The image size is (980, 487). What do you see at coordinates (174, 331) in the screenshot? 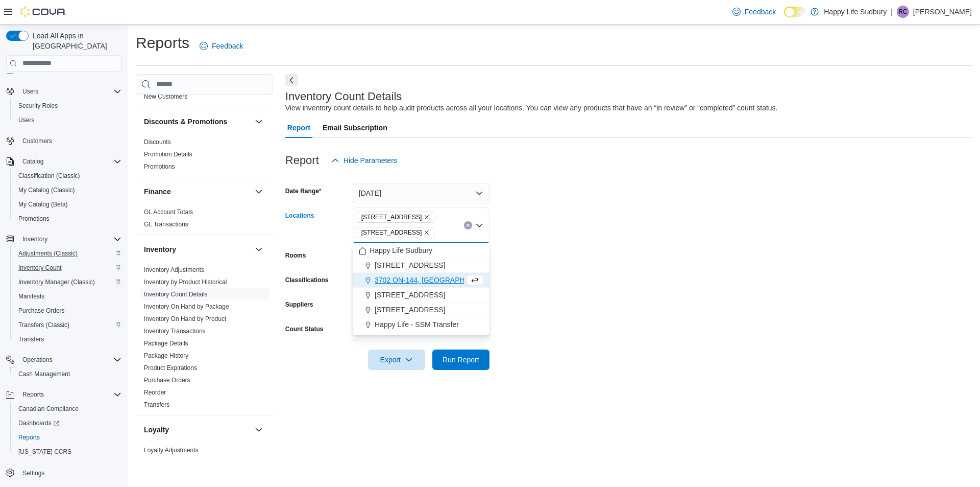
I see `a: Inventory Transactions` at bounding box center [174, 331].